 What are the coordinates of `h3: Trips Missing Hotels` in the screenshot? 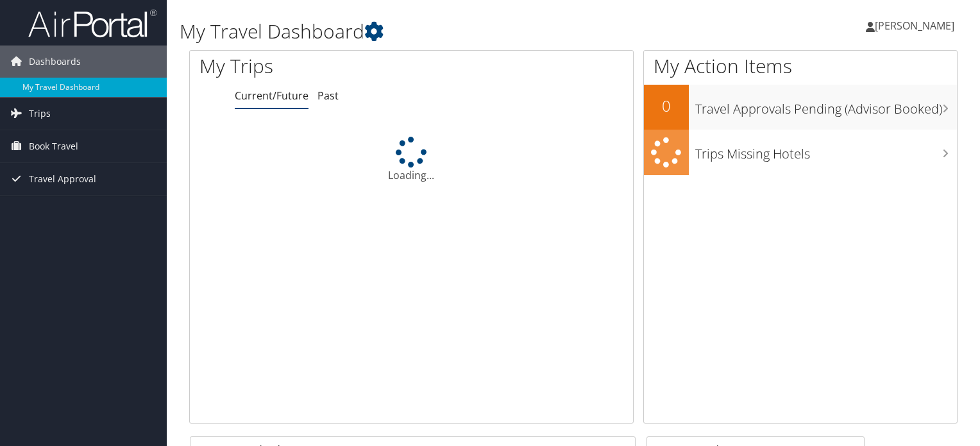 It's located at (826, 151).